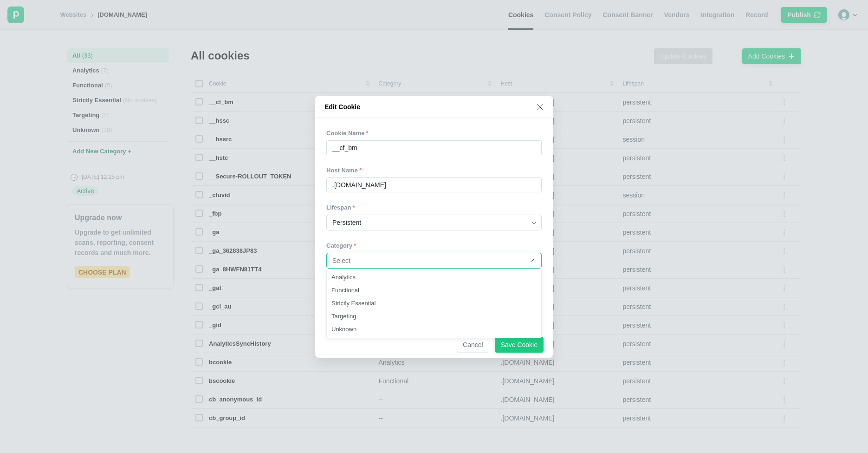 This screenshot has width=868, height=453. What do you see at coordinates (434, 170) in the screenshot?
I see `div: Host Name` at bounding box center [434, 170].